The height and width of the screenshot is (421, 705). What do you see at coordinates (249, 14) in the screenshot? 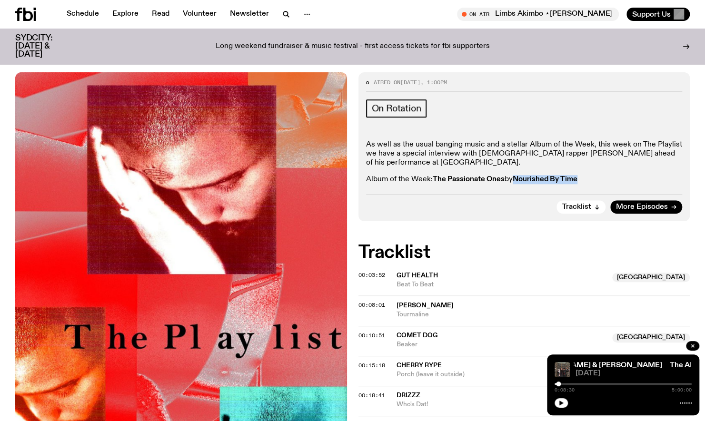
I see `a: Newsletter` at bounding box center [249, 14].